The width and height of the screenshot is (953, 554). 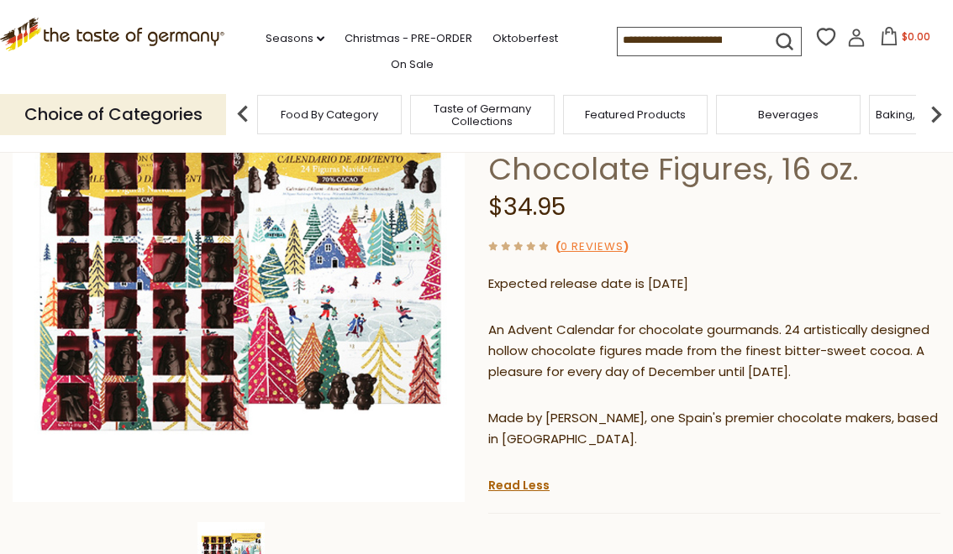 I want to click on button: $0.00, so click(x=904, y=39).